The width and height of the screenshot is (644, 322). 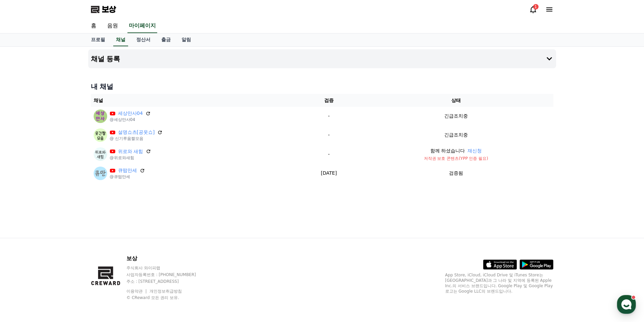 I want to click on font: 알림, so click(x=186, y=39).